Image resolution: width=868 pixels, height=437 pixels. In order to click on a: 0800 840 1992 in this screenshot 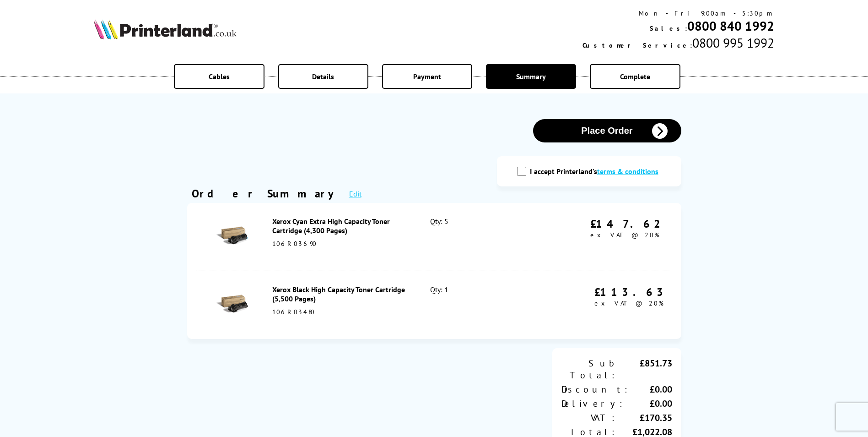, I will do `click(731, 26)`.